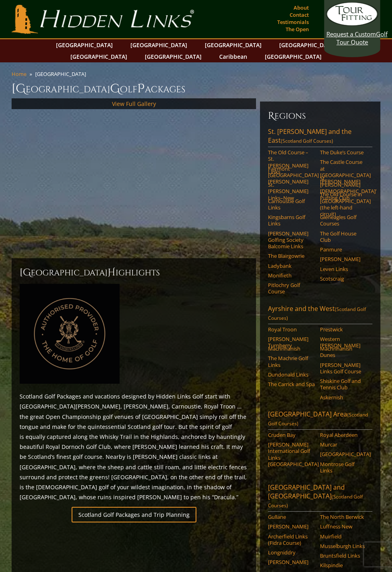 The image size is (392, 572). Describe the element at coordinates (343, 444) in the screenshot. I see `a: Murcar` at that location.